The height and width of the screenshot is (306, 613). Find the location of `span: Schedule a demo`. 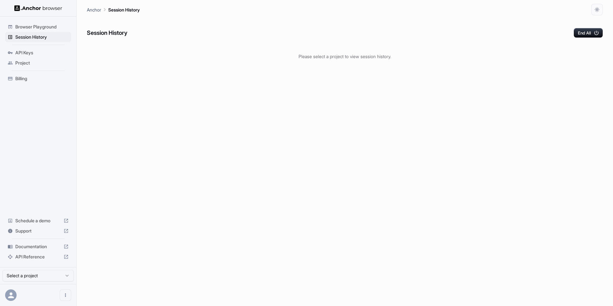

span: Schedule a demo is located at coordinates (38, 221).